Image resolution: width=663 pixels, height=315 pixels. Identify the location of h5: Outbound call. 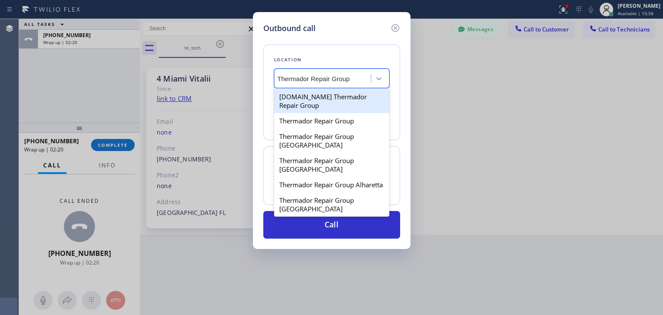
(289, 28).